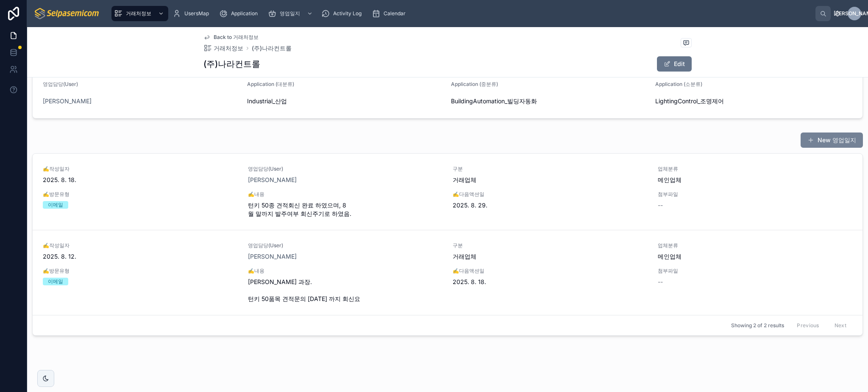 The height and width of the screenshot is (392, 868). What do you see at coordinates (494, 101) in the screenshot?
I see `span: BuildingAutomation_빌딩자동화` at bounding box center [494, 101].